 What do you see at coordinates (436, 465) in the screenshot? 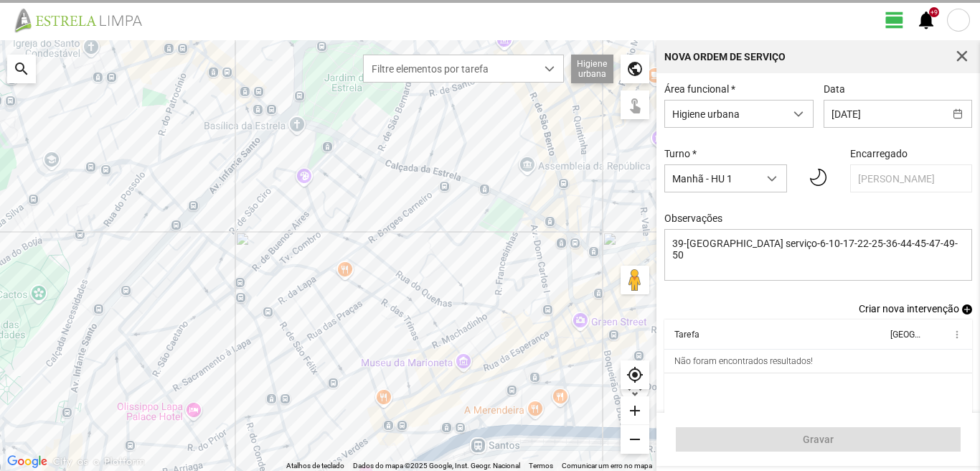
I see `span: Dados do mapa ©2025 Google, Inst. Geogr. Nacional` at bounding box center [436, 465].